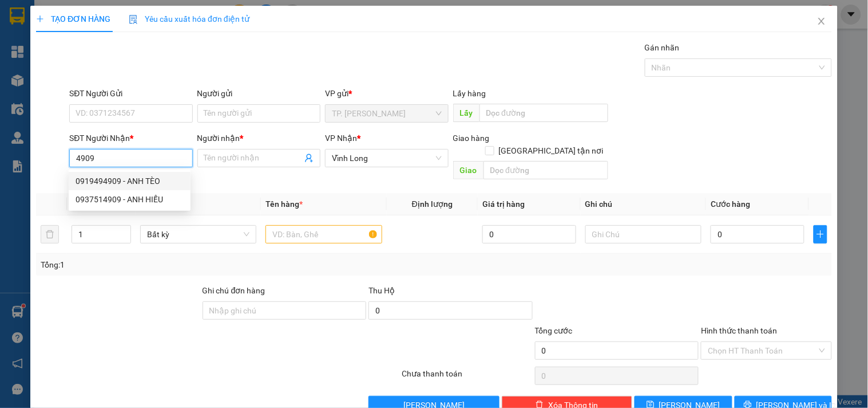 The width and height of the screenshot is (868, 408). I want to click on span: Bất kỳ, so click(198, 234).